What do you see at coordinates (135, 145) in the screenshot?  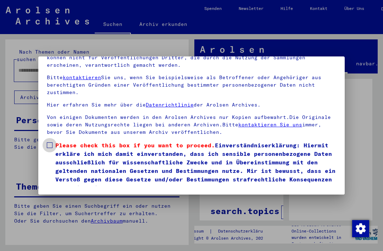 I see `span: Please check this box if you want to proceed.` at bounding box center [135, 145].